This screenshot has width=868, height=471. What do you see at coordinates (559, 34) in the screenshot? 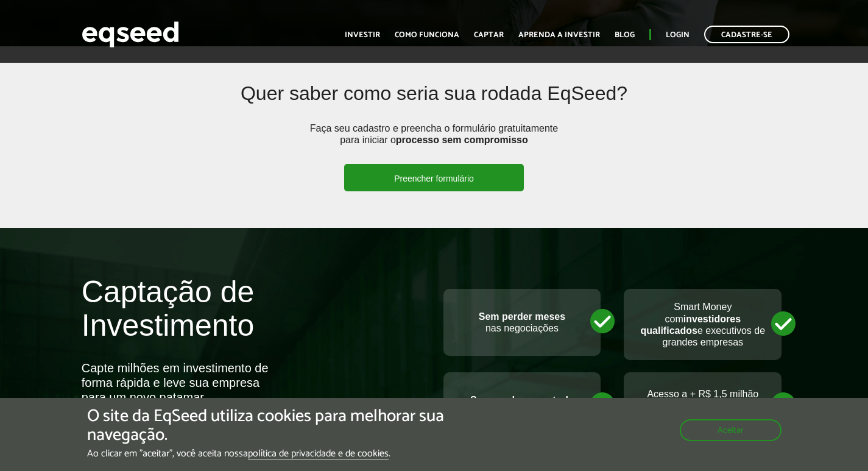
I see `a: Aprenda a investir` at bounding box center [559, 34].